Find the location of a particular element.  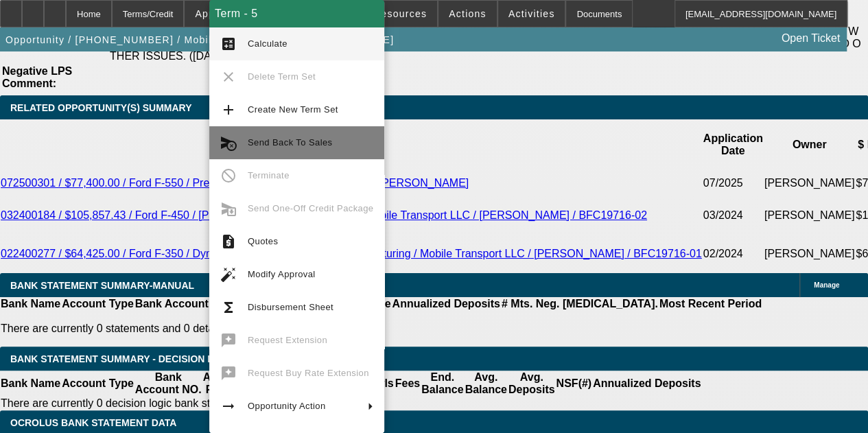

th: Owner is located at coordinates (809, 145).